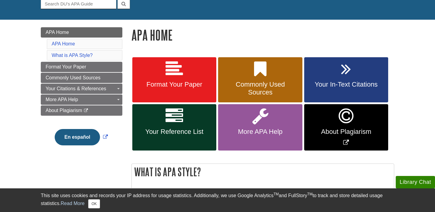  I want to click on span: Your In-Text Citations, so click(346, 84).